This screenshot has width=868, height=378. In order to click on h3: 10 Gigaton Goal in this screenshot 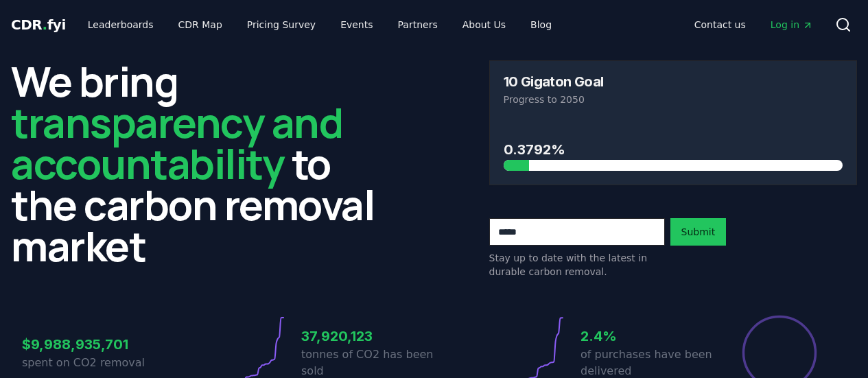, I will do `click(553, 82)`.